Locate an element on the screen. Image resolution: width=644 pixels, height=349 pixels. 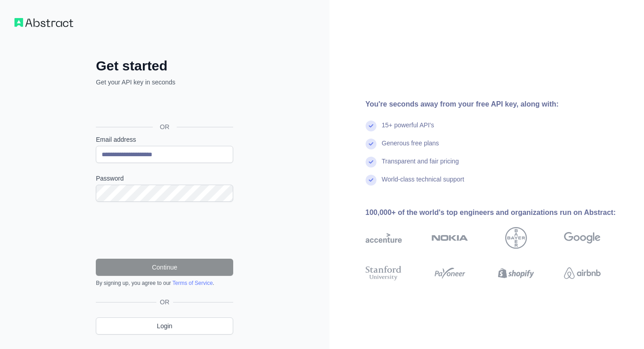
img: payoneer is located at coordinates (449, 273).